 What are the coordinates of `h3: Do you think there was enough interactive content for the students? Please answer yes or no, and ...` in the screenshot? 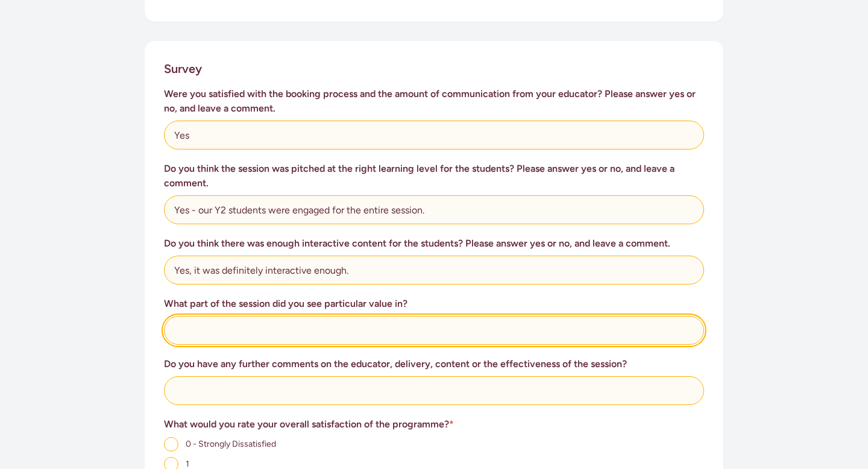 It's located at (434, 244).